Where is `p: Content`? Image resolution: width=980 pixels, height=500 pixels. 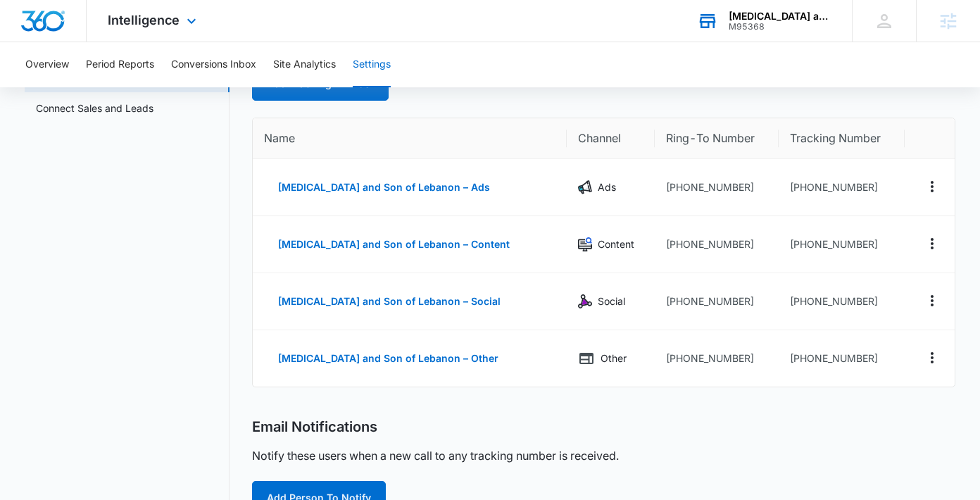
p: Content is located at coordinates (616, 244).